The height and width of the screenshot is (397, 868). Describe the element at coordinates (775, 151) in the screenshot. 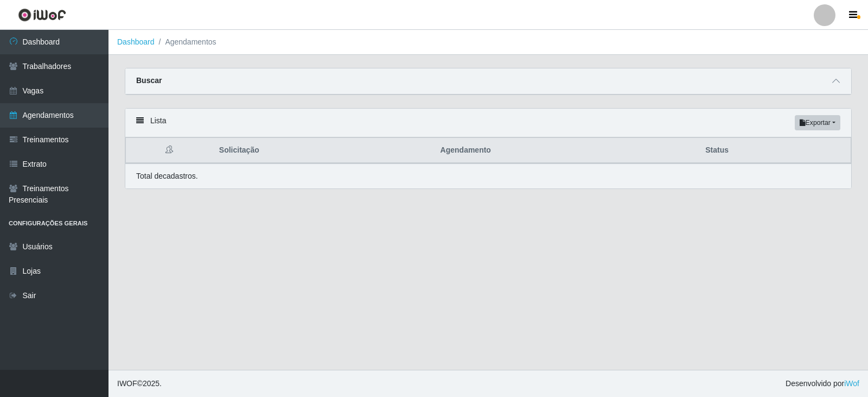

I see `th: Status` at that location.